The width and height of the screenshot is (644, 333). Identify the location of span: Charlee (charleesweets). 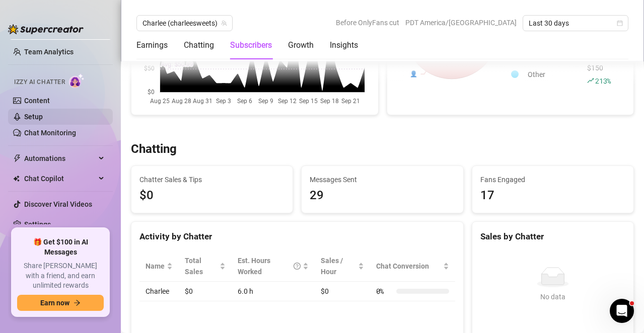
(184, 23).